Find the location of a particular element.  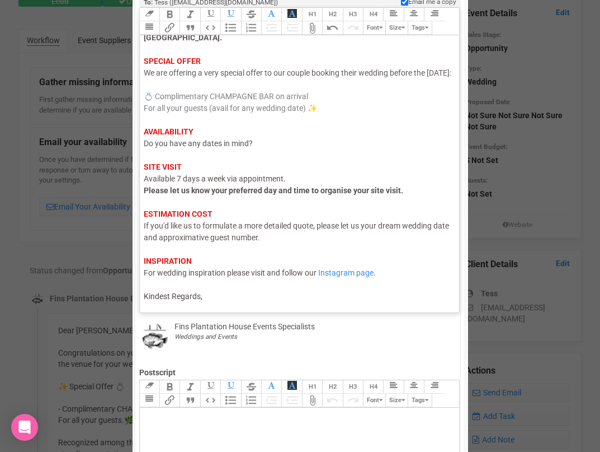

span: Available 7 days a week via appointment. is located at coordinates (215, 179).